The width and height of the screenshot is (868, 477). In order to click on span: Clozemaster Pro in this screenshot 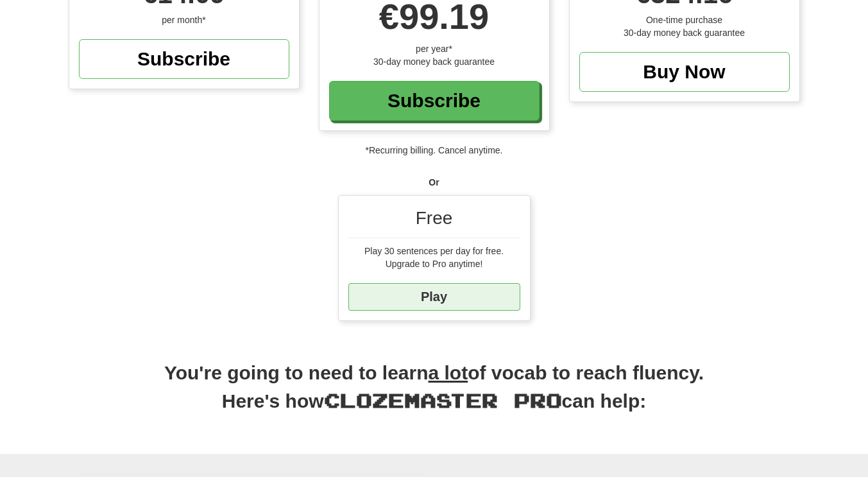, I will do `click(443, 400)`.